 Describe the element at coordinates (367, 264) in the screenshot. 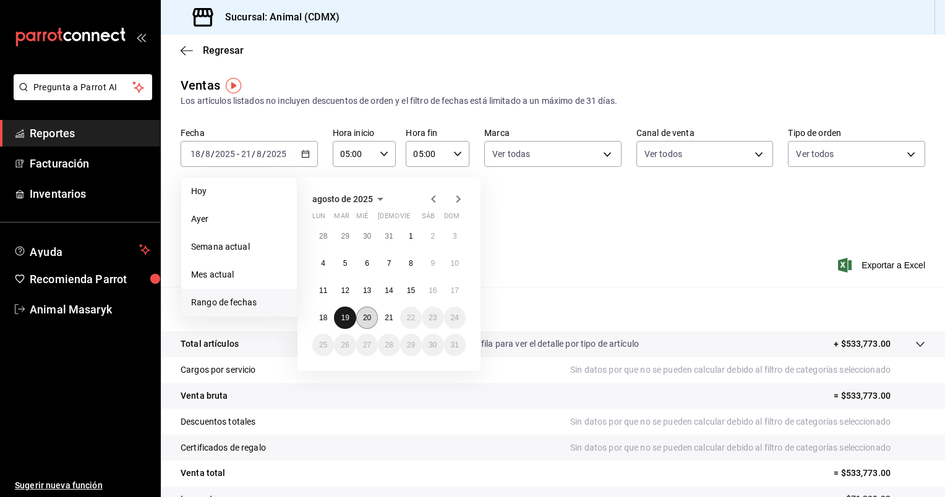

I see `abbr: 6 de agosto de 2025` at that location.